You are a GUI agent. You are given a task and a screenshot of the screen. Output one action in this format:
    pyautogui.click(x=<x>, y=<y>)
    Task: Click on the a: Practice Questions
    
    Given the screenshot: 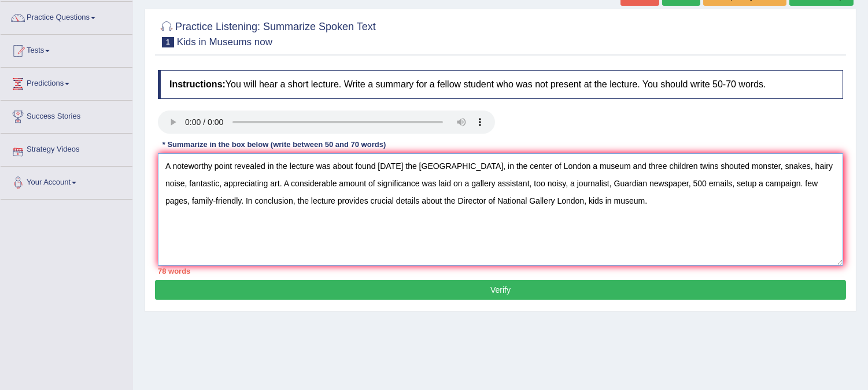 What is the action you would take?
    pyautogui.click(x=66, y=16)
    